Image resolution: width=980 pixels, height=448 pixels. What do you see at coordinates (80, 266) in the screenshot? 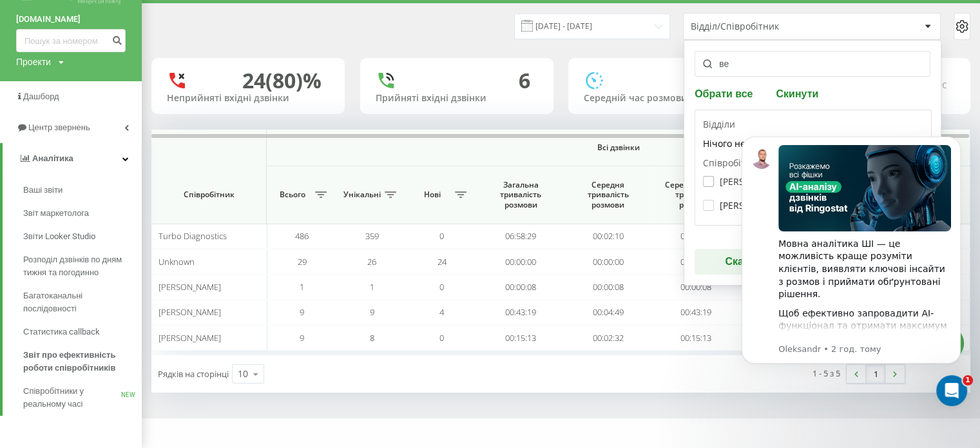
I see `span: Розподіл дзвінків по дням тижня та погодинно` at bounding box center [80, 266].